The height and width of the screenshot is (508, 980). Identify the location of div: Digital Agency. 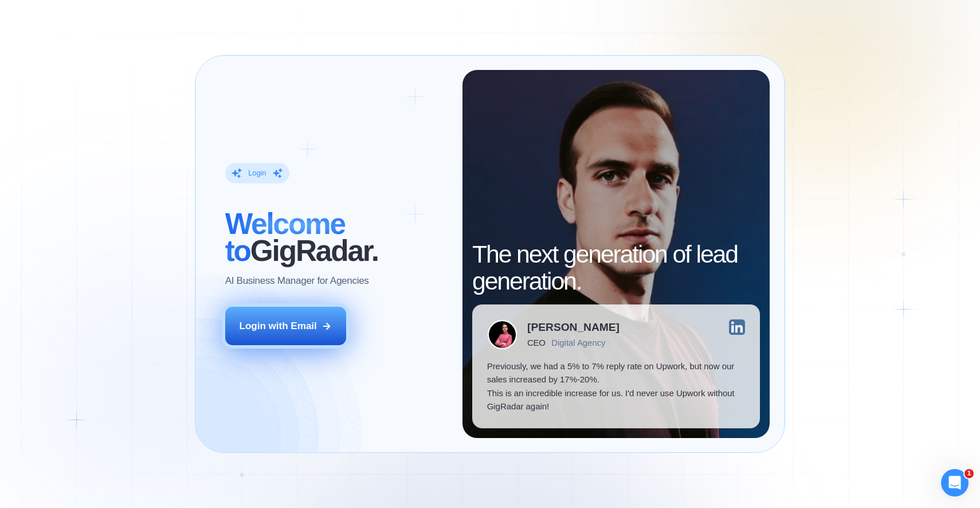
(579, 342).